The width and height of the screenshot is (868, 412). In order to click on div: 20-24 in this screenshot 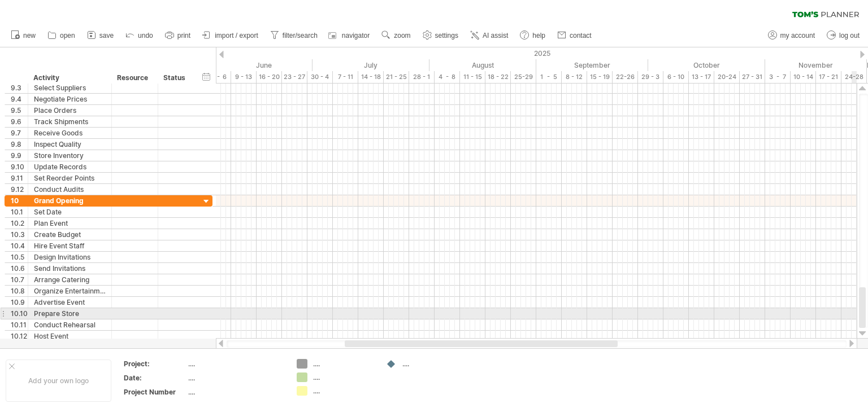, I will do `click(726, 77)`.